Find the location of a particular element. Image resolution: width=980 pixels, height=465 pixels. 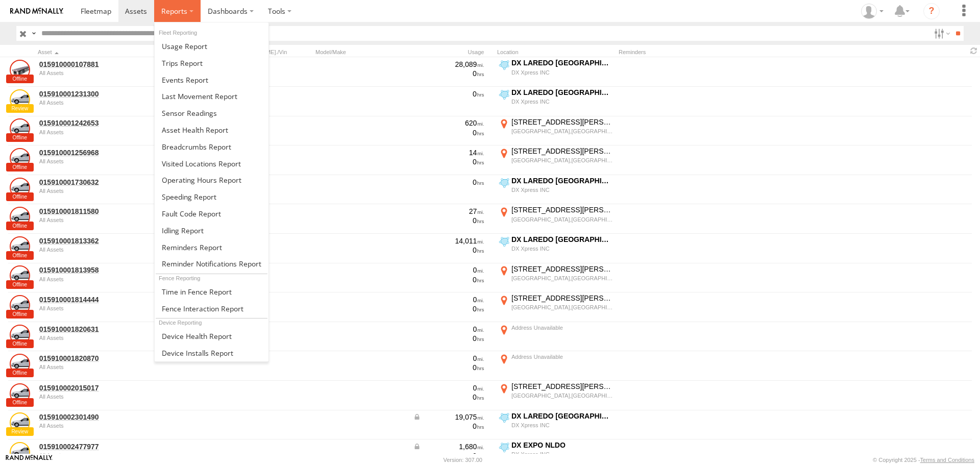

a: Terms and Conditions is located at coordinates (948, 460).